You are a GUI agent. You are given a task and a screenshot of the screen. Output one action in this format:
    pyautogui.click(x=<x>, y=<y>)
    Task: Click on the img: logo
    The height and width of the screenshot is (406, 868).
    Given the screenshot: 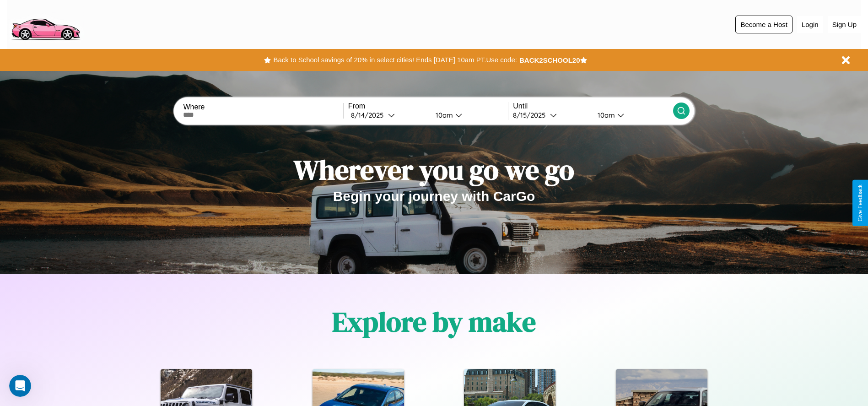 What is the action you would take?
    pyautogui.click(x=46, y=23)
    